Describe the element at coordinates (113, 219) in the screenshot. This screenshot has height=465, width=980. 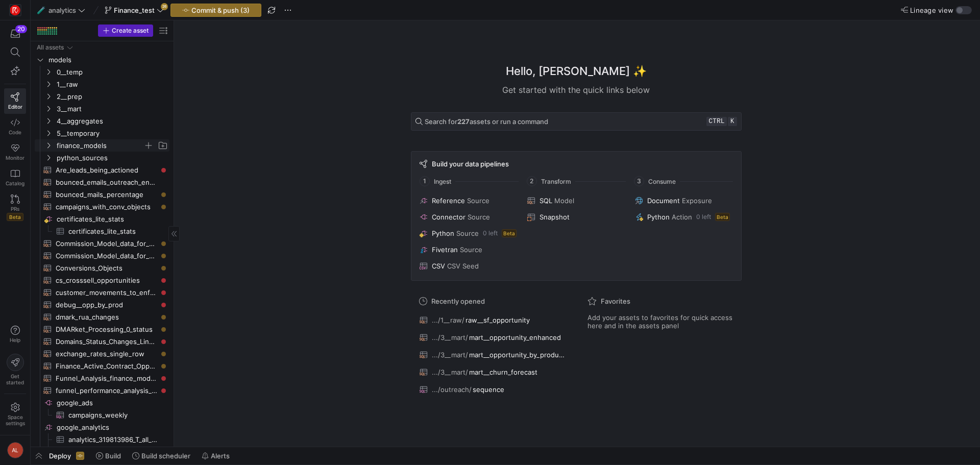
I see `span: certificates_lite_stats​​​​​​​​` at that location.